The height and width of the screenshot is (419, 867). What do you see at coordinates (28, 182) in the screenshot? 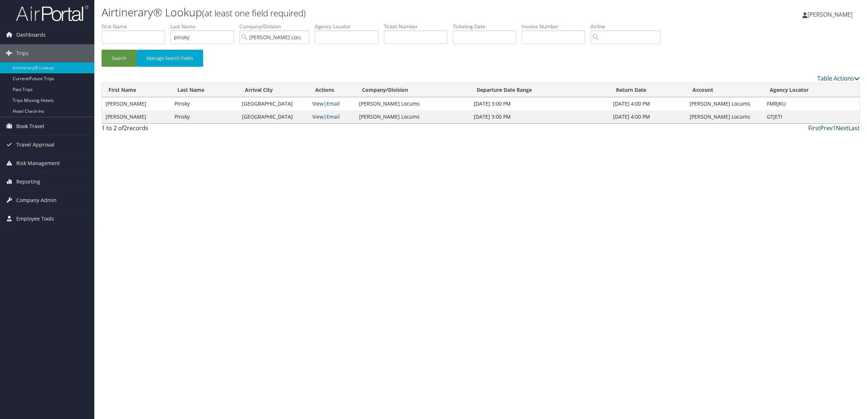
I see `span: Reporting` at bounding box center [28, 182].